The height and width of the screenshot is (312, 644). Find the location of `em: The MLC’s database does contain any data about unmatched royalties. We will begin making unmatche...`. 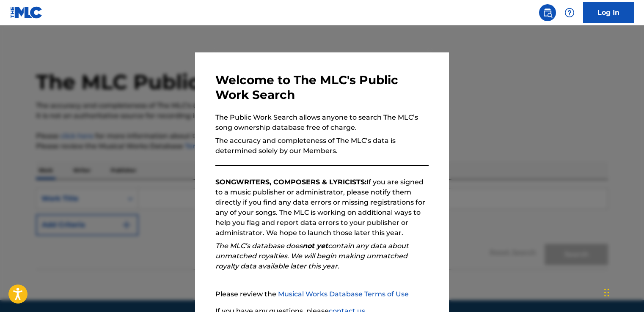

em: The MLC’s database does contain any data about unmatched royalties. We will begin making unmatche... is located at coordinates (312, 256).